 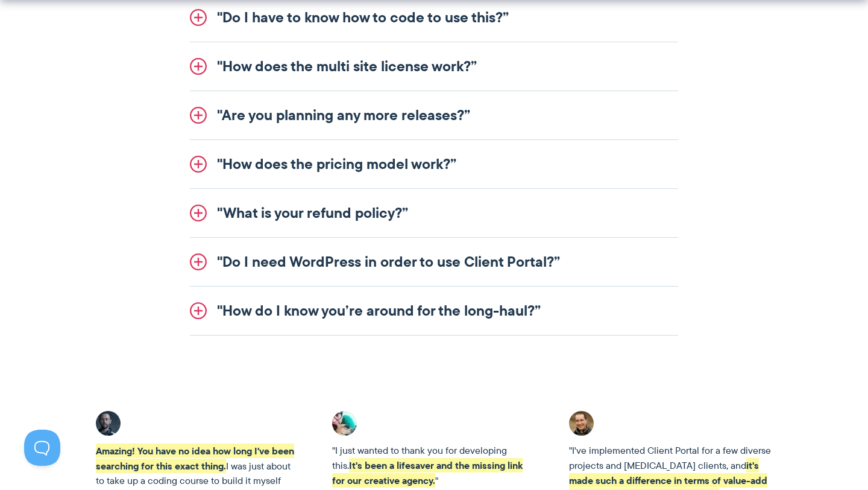 What do you see at coordinates (434, 115) in the screenshot?
I see `a: "Are you planning any more releases?”` at bounding box center [434, 115].